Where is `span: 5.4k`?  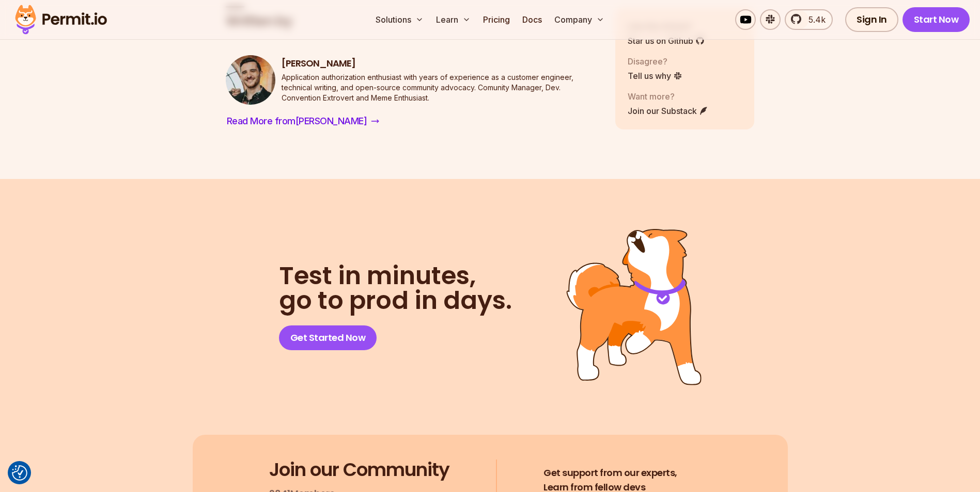 span: 5.4k is located at coordinates (813, 20).